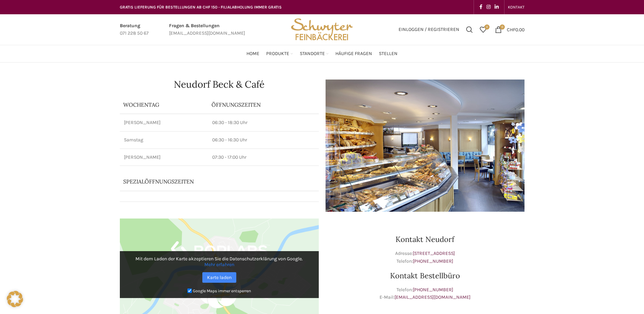 The image size is (644, 314). Describe the element at coordinates (201, 7) in the screenshot. I see `span: GRATIS LIEFERUNG FÜR BESTELLUNGEN AB CHF 150 - FILIALABHOLUNG IMMER GRATIS` at that location.